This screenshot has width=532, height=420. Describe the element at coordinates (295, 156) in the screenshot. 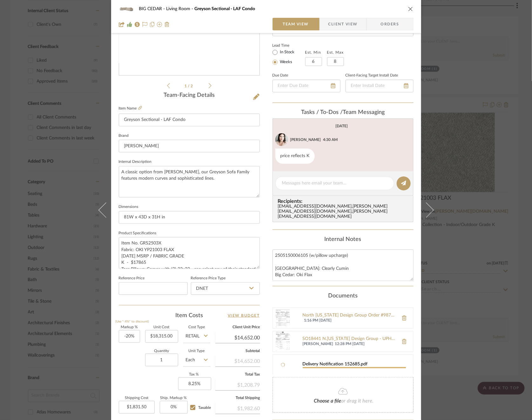

I see `div: price reflects K` at that location.